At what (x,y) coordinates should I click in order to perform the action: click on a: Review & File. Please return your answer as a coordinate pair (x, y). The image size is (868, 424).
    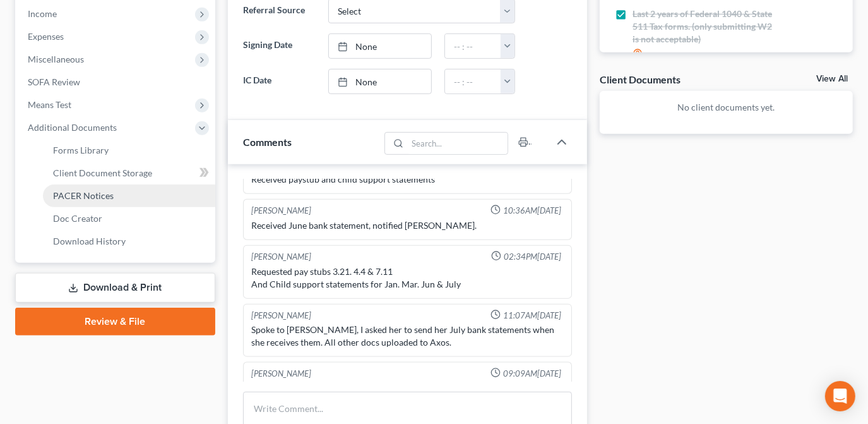
    Looking at the image, I should click on (115, 322).